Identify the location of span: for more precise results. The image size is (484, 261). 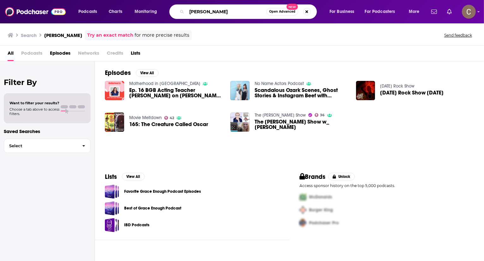
(162, 35).